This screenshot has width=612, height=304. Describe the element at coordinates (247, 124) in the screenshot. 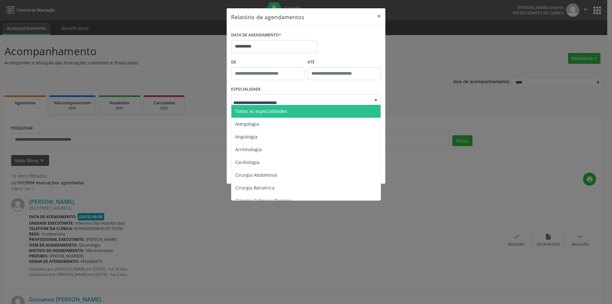

I see `span: Alergologia` at that location.